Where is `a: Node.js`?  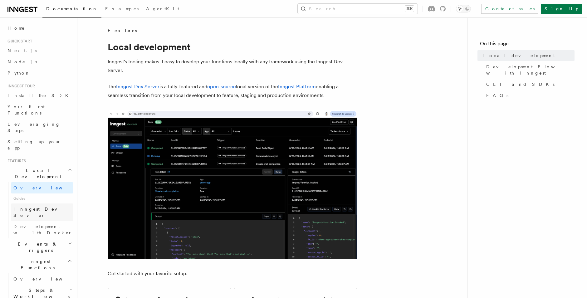
a: Node.js is located at coordinates (39, 62).